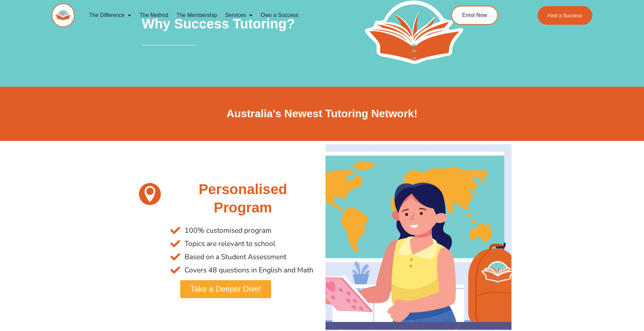  I want to click on a: Take a Deeper Dive!, so click(225, 289).